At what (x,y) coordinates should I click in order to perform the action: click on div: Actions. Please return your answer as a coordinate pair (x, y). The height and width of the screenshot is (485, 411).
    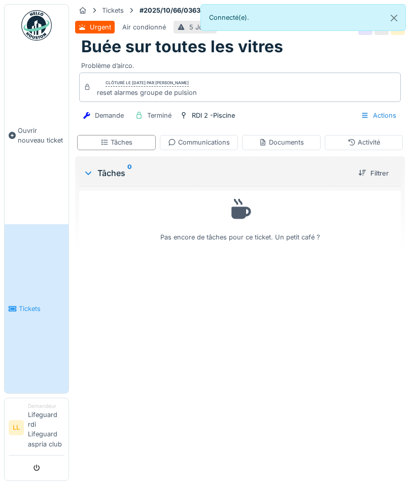
    Looking at the image, I should click on (378, 115).